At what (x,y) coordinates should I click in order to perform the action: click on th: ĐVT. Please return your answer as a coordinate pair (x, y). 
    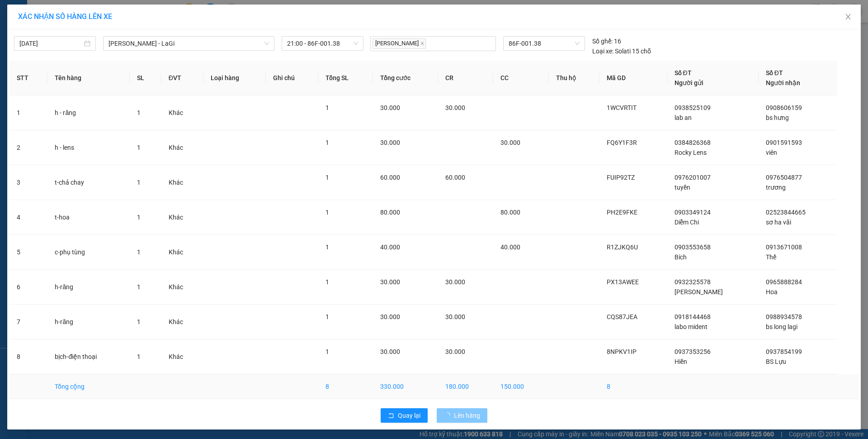
    Looking at the image, I should click on (182, 78).